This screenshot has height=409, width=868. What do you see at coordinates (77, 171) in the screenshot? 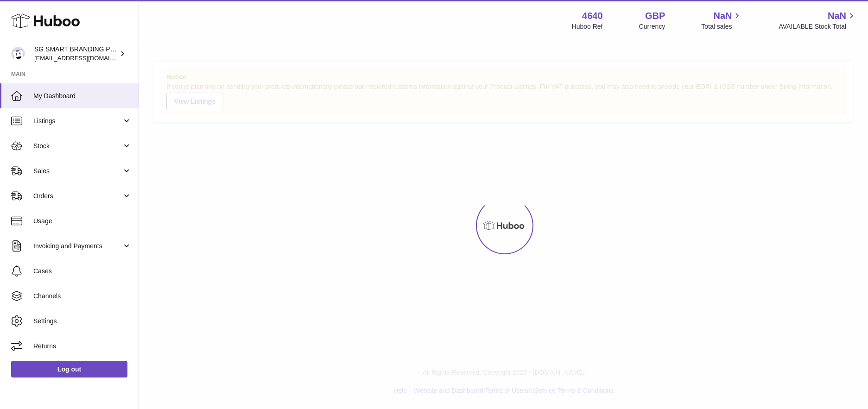
I see `span: Sales` at bounding box center [77, 171].